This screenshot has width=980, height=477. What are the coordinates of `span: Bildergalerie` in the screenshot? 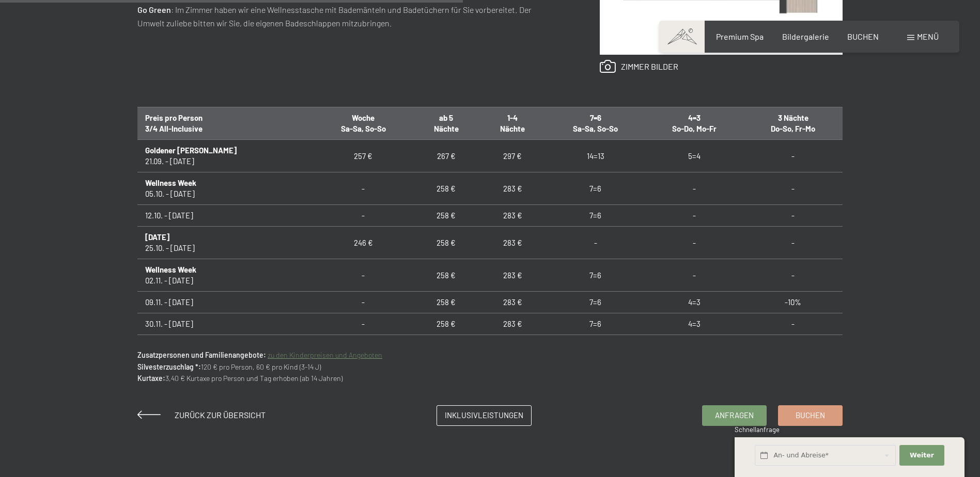 It's located at (805, 36).